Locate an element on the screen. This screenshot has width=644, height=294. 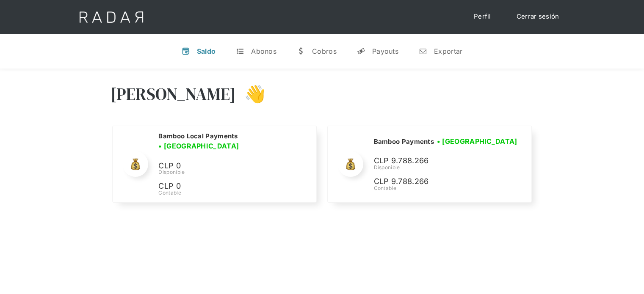
a: Perfil is located at coordinates (482, 17).